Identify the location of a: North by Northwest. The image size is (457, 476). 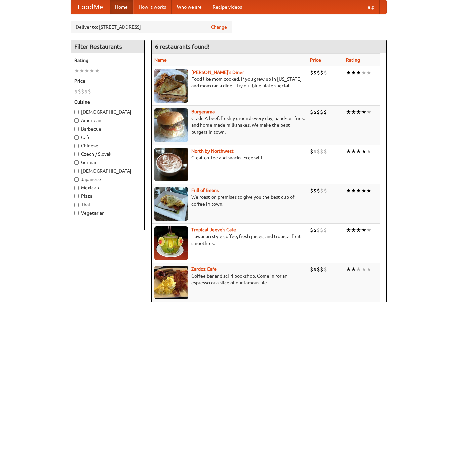
(212, 151).